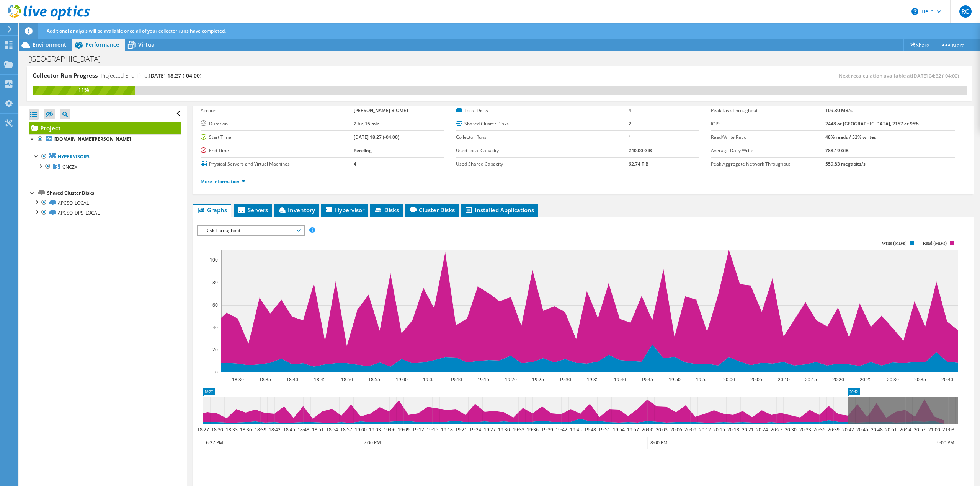  What do you see at coordinates (676, 429) in the screenshot?
I see `text: 20:06` at bounding box center [676, 429].